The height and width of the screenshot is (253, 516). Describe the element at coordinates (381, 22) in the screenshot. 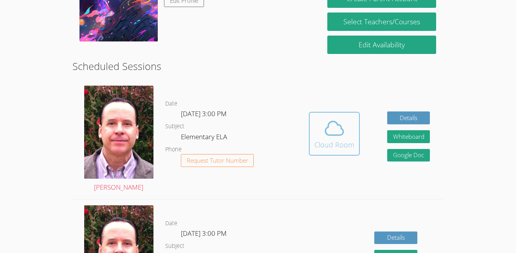

I see `a: Select Teachers/Courses` at that location.